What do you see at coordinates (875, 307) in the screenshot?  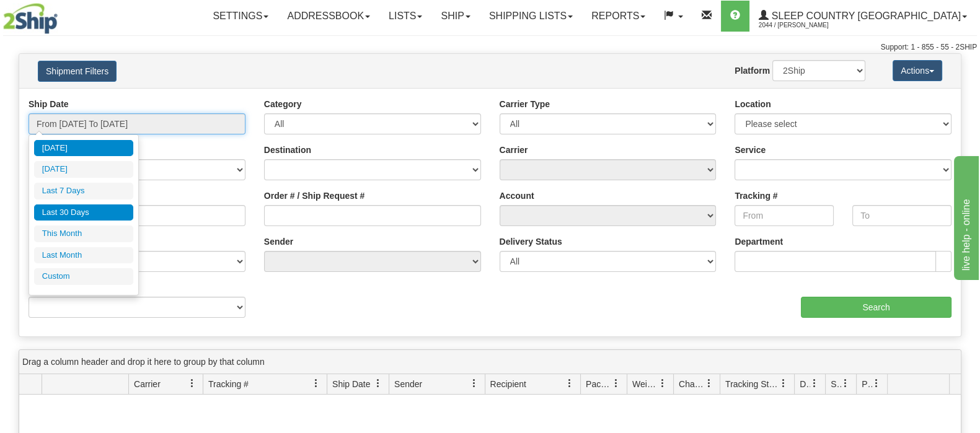 I see `input: Search` at bounding box center [875, 307].